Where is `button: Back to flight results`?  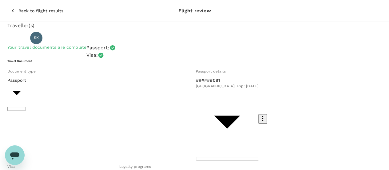 button: Back to flight results is located at coordinates (37, 11).